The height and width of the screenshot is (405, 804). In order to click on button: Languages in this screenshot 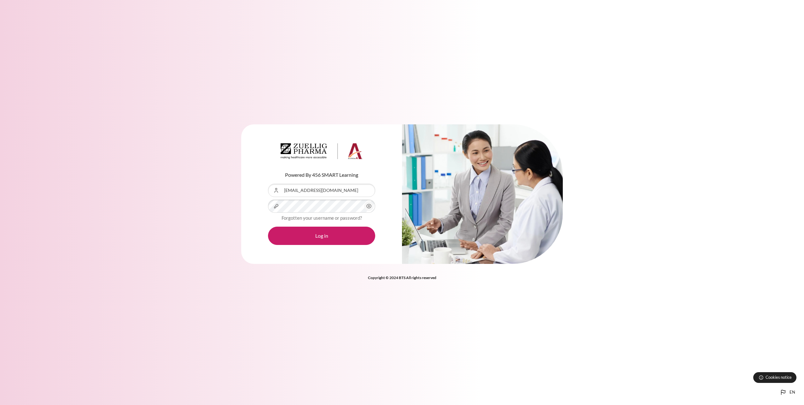, I will do `click(788, 392)`.